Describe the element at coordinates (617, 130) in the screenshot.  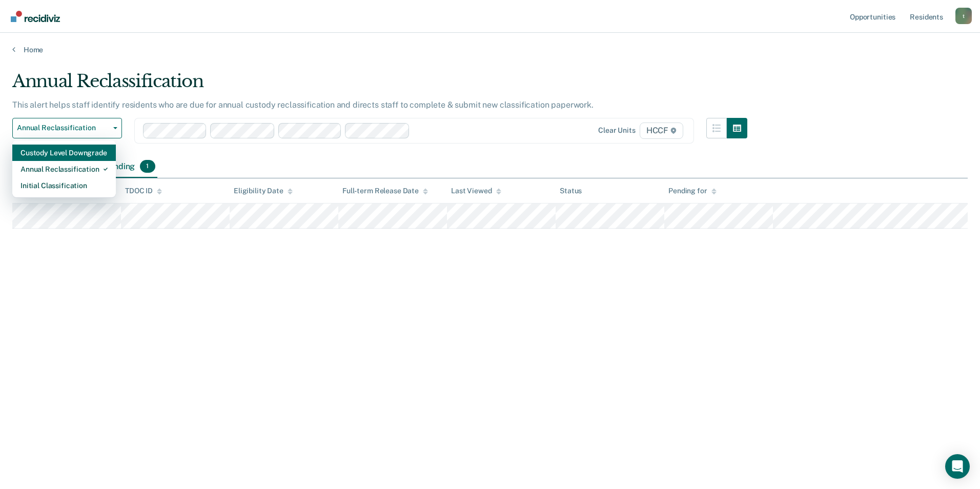
I see `div: Clear units` at that location.